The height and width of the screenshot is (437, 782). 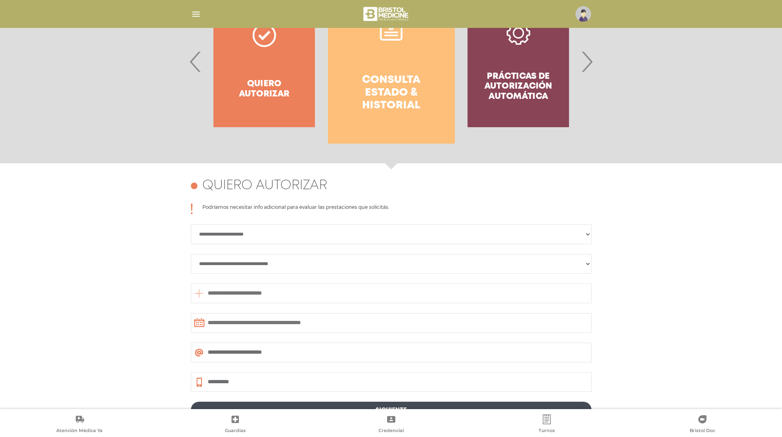 What do you see at coordinates (386, 14) in the screenshot?
I see `img: bristol-medicine-blanco.png` at bounding box center [386, 14].